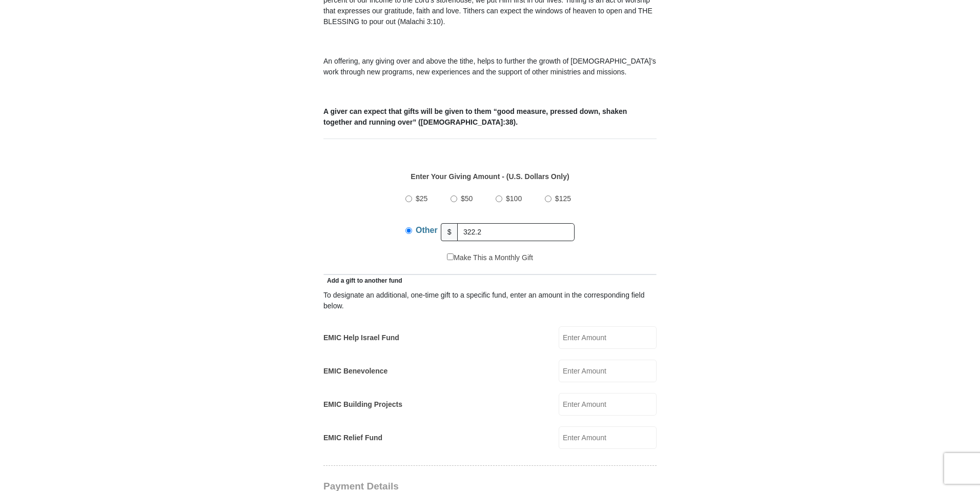 The image size is (980, 491). Describe the element at coordinates (516, 232) in the screenshot. I see `input: Other Amount` at that location.